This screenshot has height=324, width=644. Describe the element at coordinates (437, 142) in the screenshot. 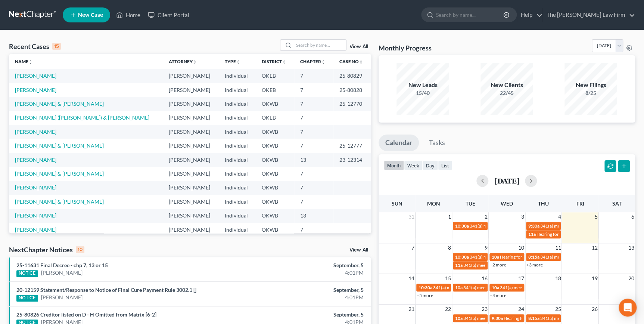

I see `a: Tasks` at that location.